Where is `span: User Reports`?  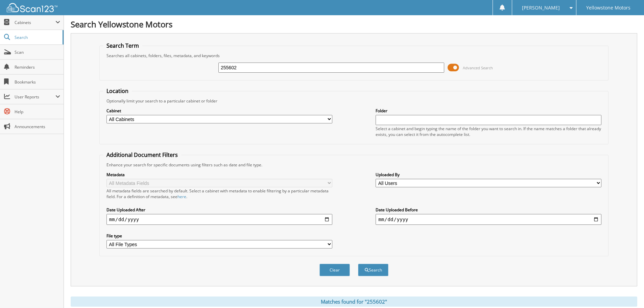
span: User Reports is located at coordinates (35, 97).